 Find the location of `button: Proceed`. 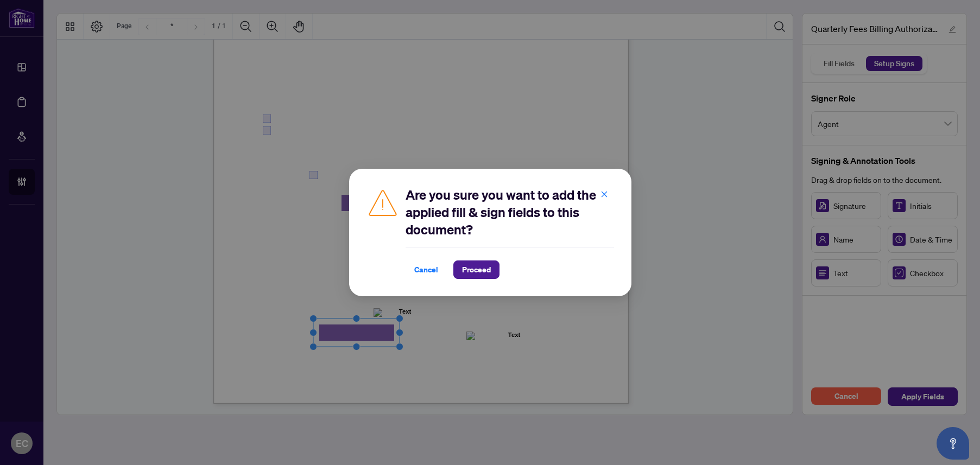

button: Proceed is located at coordinates (476, 269).